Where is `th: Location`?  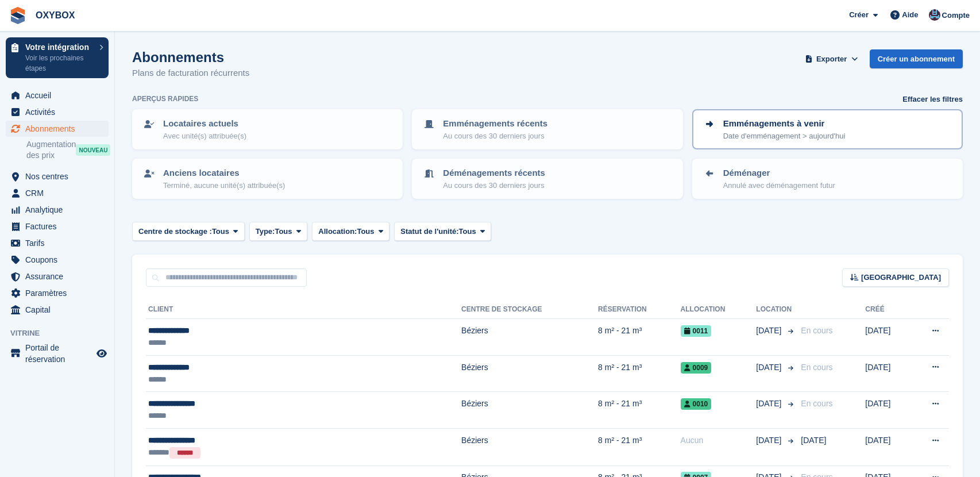
th: Location is located at coordinates (777, 310).